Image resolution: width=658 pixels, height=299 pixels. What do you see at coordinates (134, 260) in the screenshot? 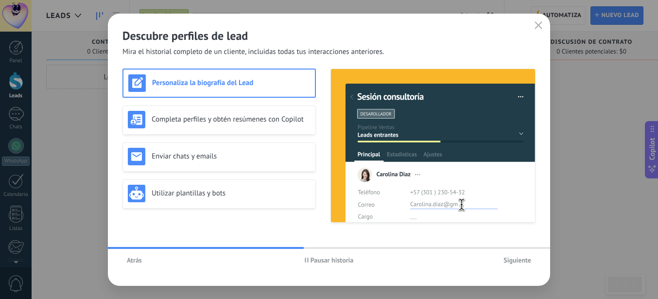
I see `button: Atrás` at bounding box center [134, 260].